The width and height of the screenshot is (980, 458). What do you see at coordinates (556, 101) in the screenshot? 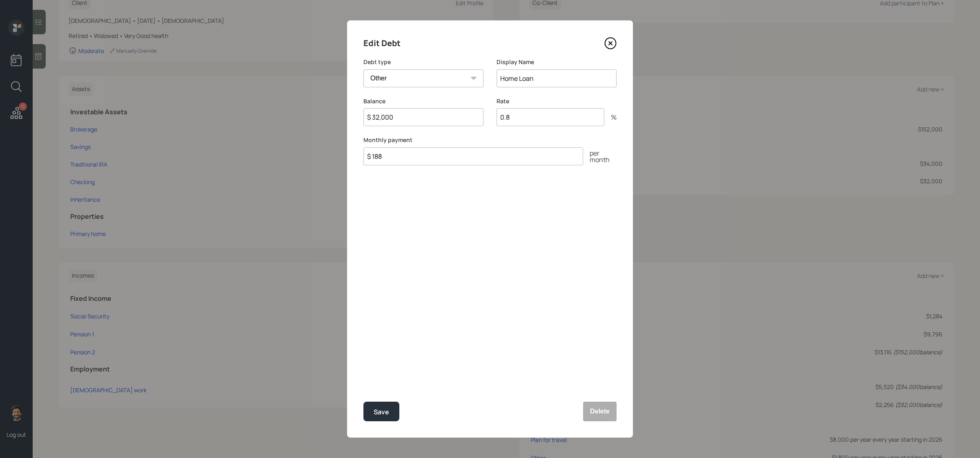
I see `label: Rate` at bounding box center [556, 101].